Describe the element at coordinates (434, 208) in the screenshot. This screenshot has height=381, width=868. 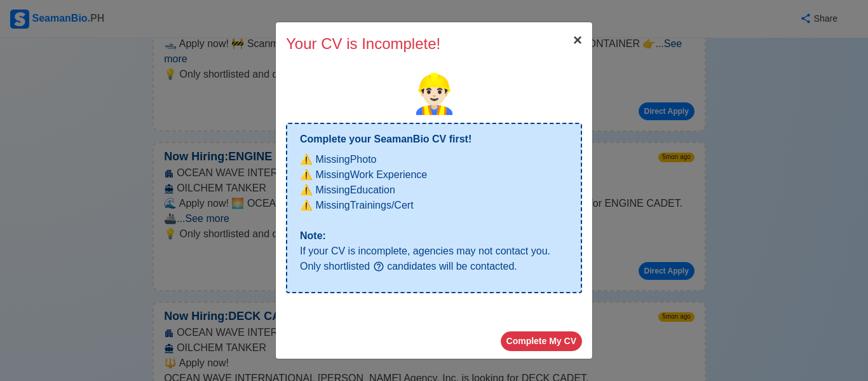
I see `div: Complete your SeamanBio CV first!` at that location.